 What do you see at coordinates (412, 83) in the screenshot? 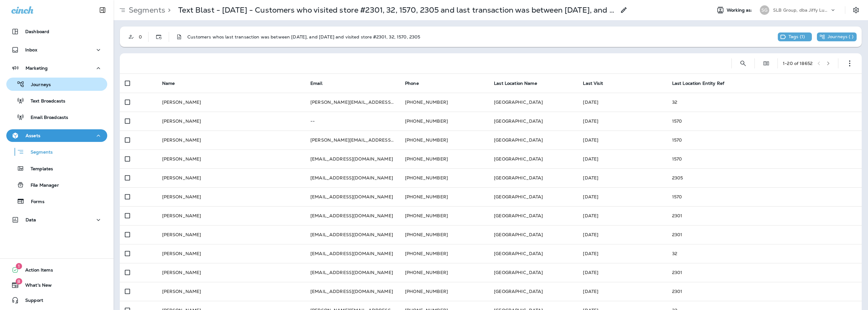
I see `span: Phone` at bounding box center [412, 83].